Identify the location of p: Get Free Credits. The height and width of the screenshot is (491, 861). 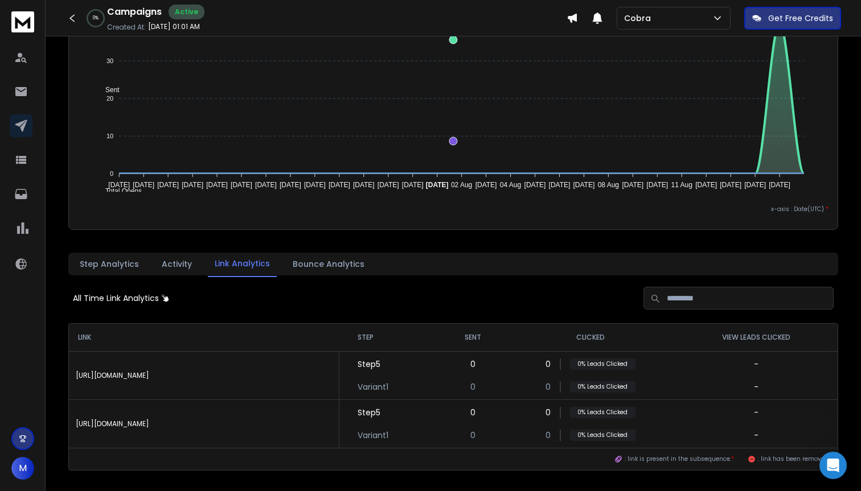
(800, 18).